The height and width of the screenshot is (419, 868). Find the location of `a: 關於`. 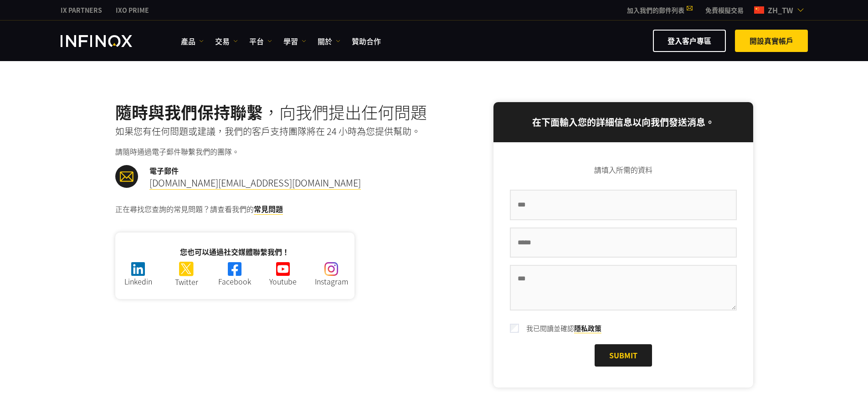

a: 關於 is located at coordinates (329, 41).